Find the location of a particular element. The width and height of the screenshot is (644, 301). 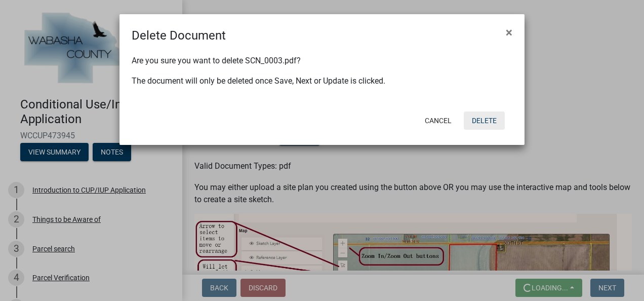

button: Delete is located at coordinates (483, 121).